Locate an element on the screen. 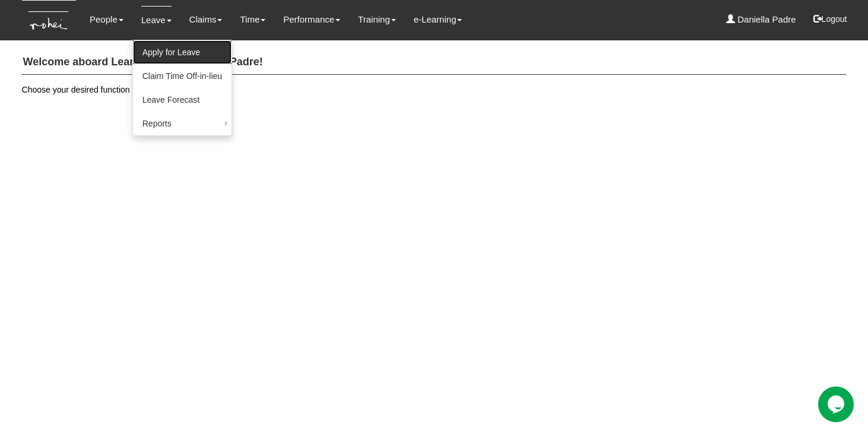 The width and height of the screenshot is (868, 434). a: Claims is located at coordinates (206, 19).